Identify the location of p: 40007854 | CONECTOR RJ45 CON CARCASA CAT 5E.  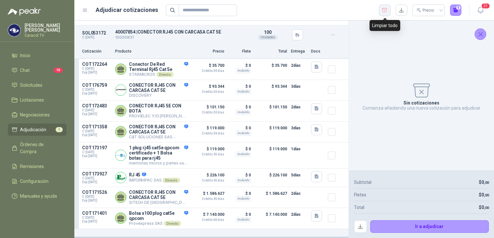
(181, 32).